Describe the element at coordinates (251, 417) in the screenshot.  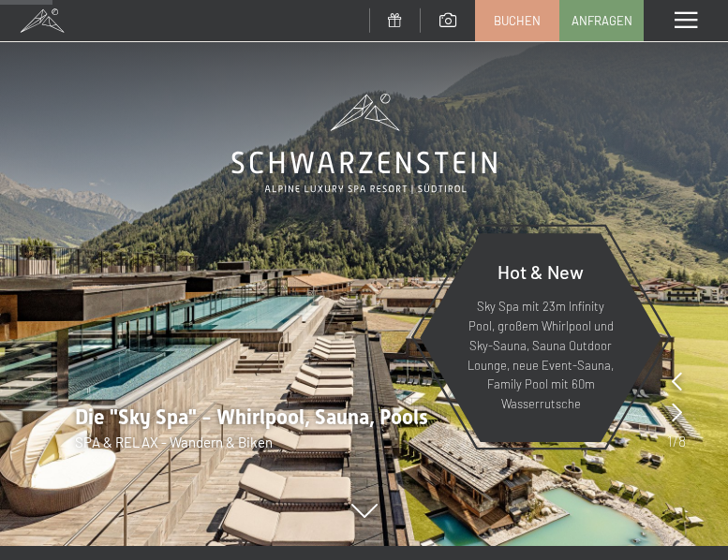
I see `span: Die "Sky Spa" - Whirlpool, Sauna, Pools` at that location.